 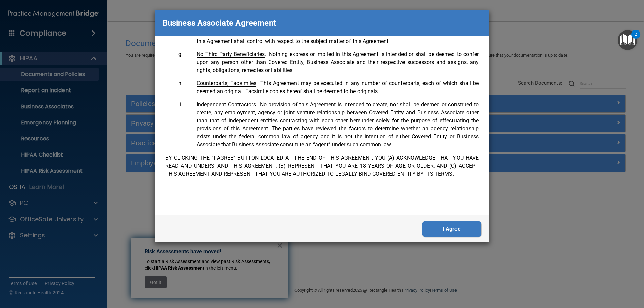 What do you see at coordinates (331, 87) in the screenshot?
I see `li: This Agreement may be executed in any number of counterparts, each of which shall be deemed an or...` at bounding box center [331, 87].